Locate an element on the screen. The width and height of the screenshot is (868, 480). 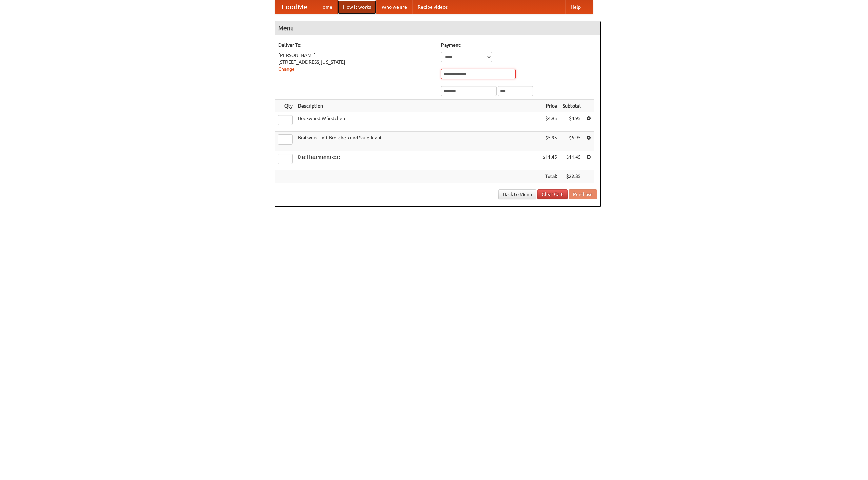
a: Change is located at coordinates (286, 69).